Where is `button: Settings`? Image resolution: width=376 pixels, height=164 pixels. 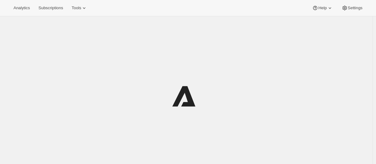 button: Settings is located at coordinates (352, 8).